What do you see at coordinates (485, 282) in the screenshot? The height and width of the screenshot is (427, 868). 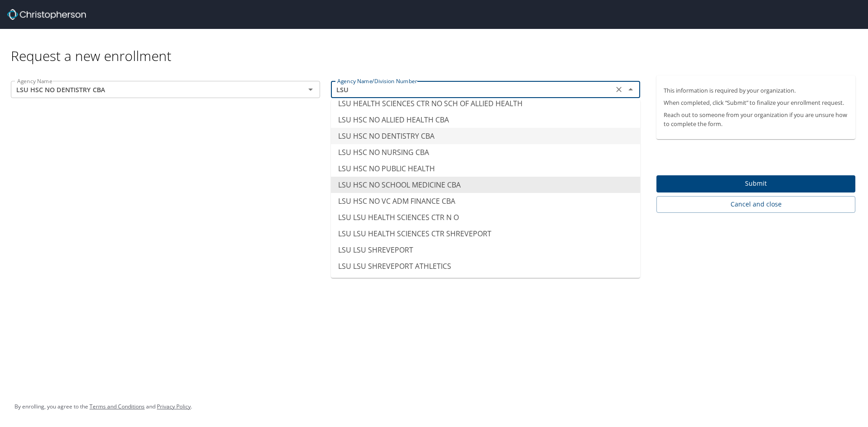 I see `li: LSUHCSD` at bounding box center [485, 282].